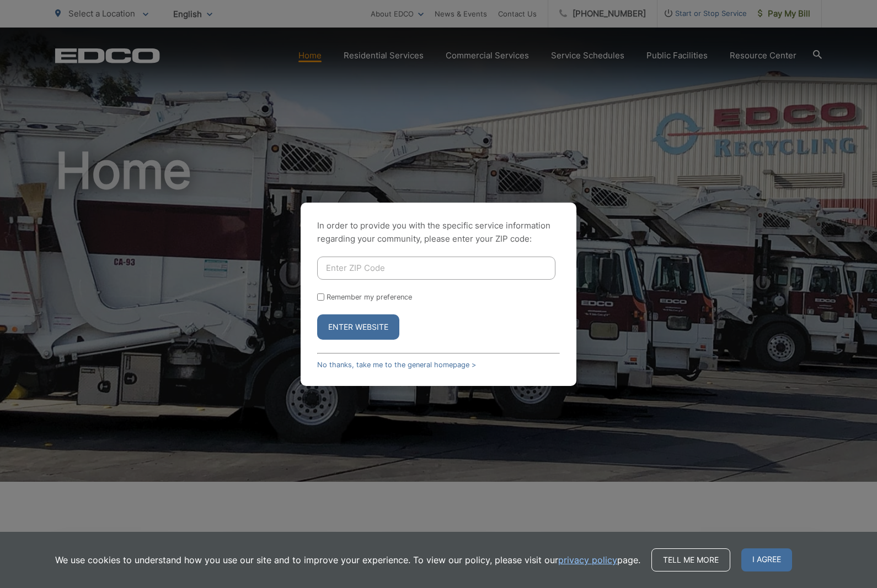 This screenshot has height=588, width=877. What do you see at coordinates (369, 297) in the screenshot?
I see `label: Remember my preference` at bounding box center [369, 297].